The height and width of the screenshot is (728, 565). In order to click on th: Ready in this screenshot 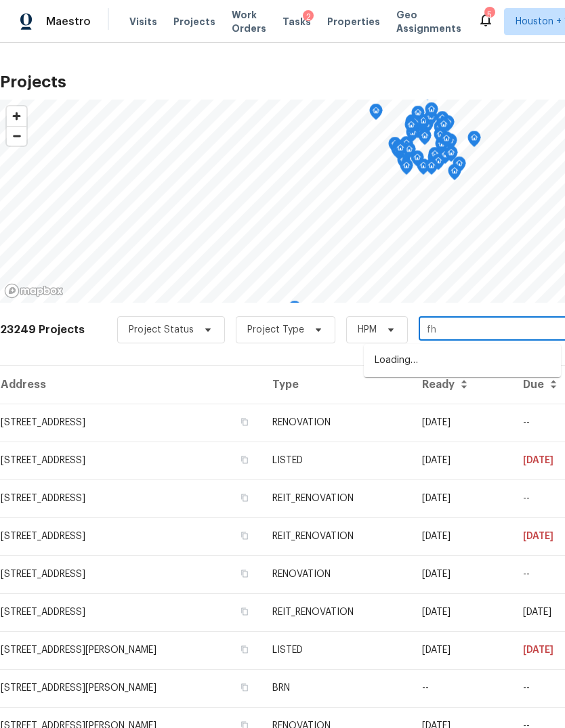, I will do `click(462, 385)`.